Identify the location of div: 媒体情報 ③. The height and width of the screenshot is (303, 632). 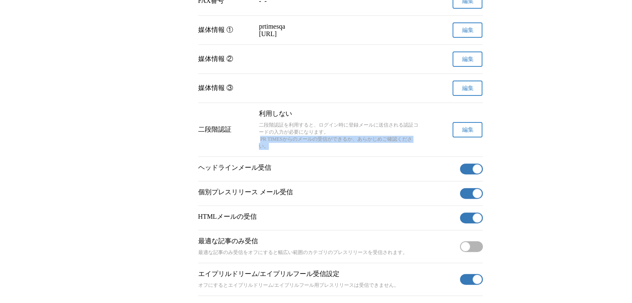
(225, 88).